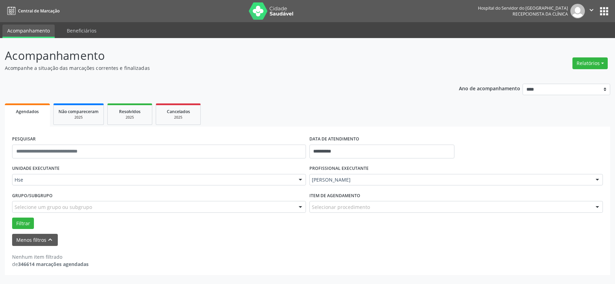 Image resolution: width=615 pixels, height=284 pixels. Describe the element at coordinates (50, 257) in the screenshot. I see `div: Nenhum item filtrado` at that location.